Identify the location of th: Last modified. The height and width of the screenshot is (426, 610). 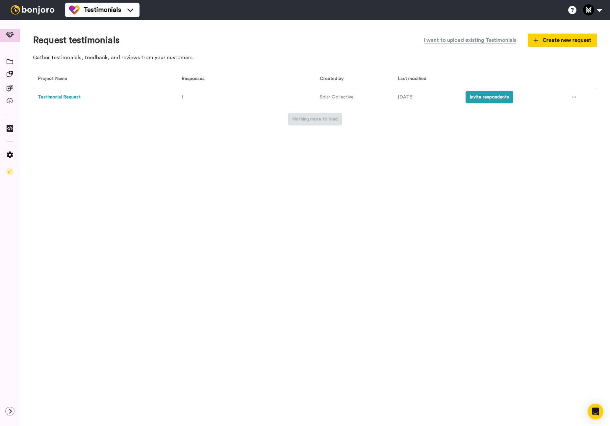
(427, 79).